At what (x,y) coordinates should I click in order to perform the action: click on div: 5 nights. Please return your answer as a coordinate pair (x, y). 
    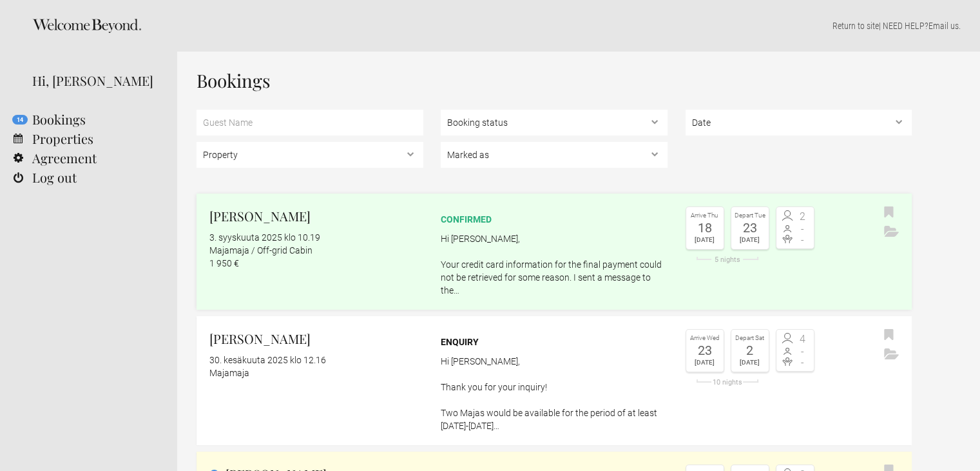
    Looking at the image, I should click on (728, 259).